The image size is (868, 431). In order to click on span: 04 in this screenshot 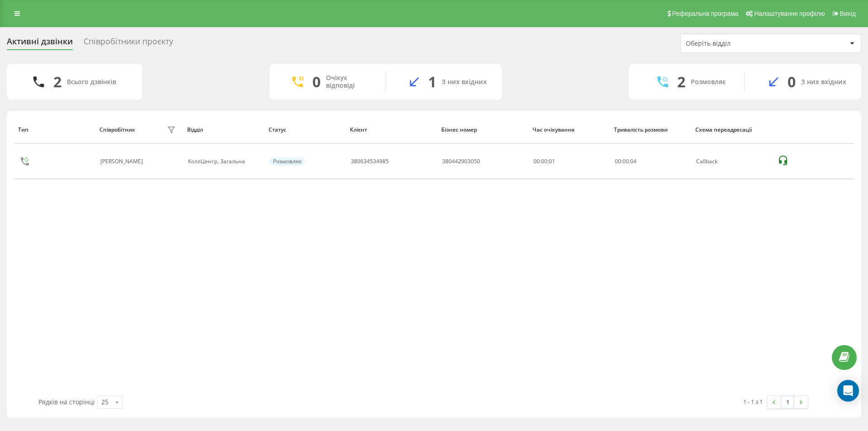, I will do `click(633, 161)`.